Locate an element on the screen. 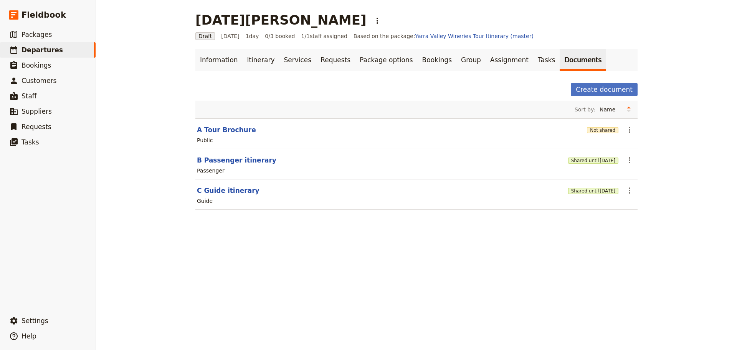  div: Public is located at coordinates (205, 140).